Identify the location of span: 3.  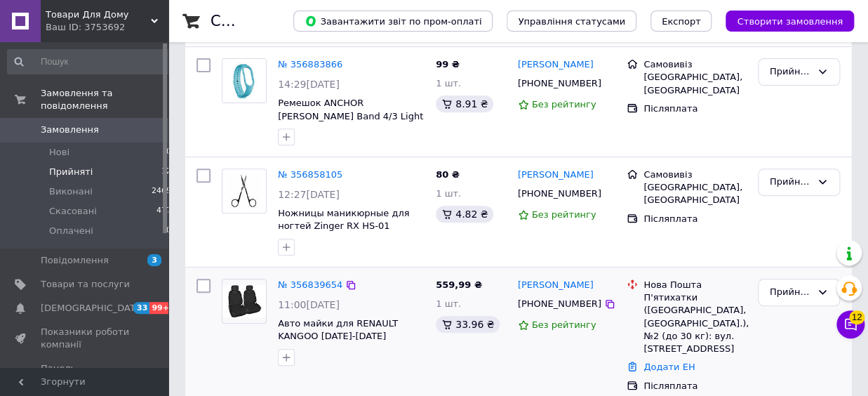
(154, 260).